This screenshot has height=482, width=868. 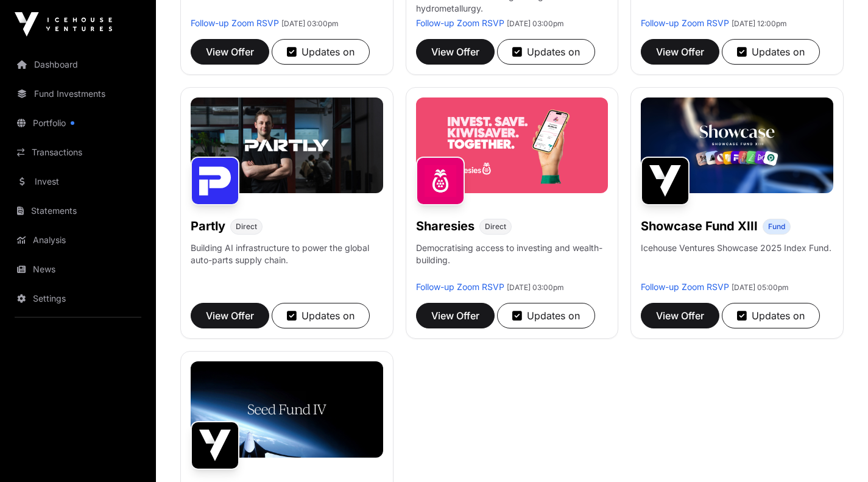 What do you see at coordinates (699, 226) in the screenshot?
I see `h1: Showcase Fund XIII` at bounding box center [699, 226].